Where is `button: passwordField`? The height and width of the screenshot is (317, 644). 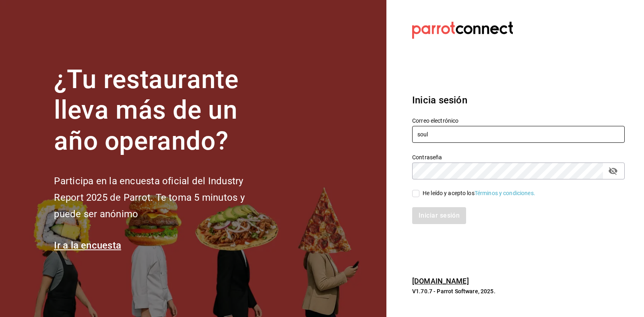 button: passwordField is located at coordinates (613, 171).